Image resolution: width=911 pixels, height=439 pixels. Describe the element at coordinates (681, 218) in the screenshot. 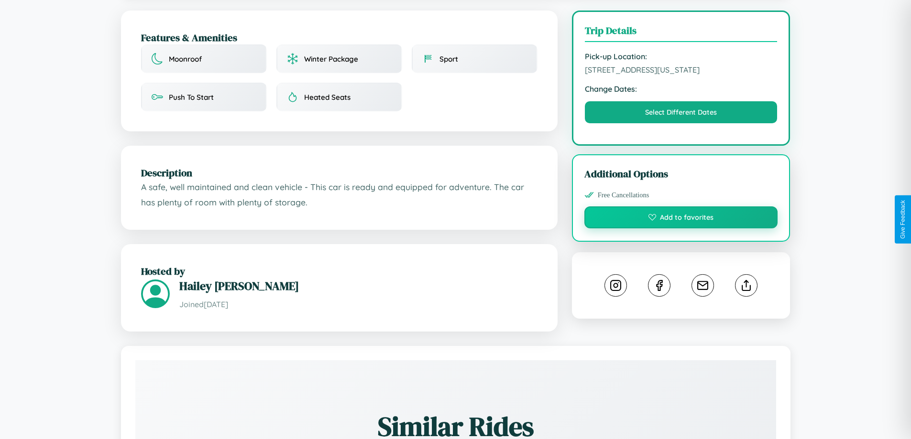

I see `button: Add to favorites` at that location.